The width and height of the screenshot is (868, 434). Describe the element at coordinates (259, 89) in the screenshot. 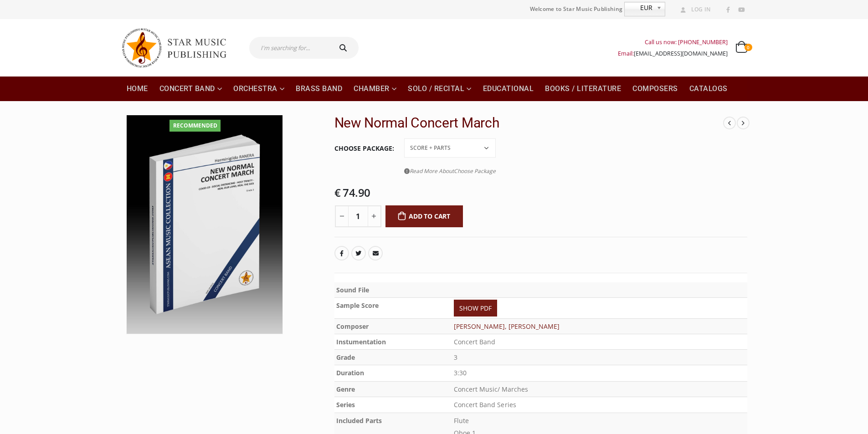

I see `a: Orchestra` at that location.